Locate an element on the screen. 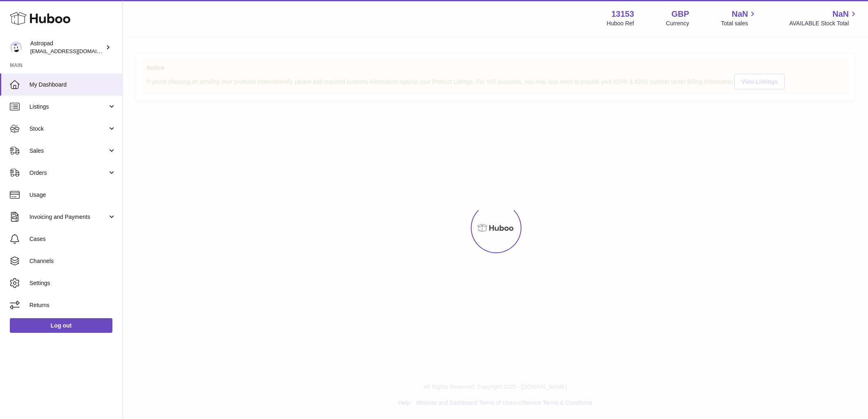 The height and width of the screenshot is (419, 868). span: Usage is located at coordinates (72, 195).